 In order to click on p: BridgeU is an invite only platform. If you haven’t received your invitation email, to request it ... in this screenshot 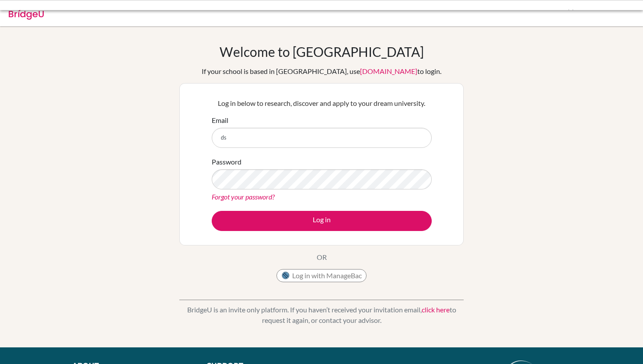, I will do `click(322, 315)`.